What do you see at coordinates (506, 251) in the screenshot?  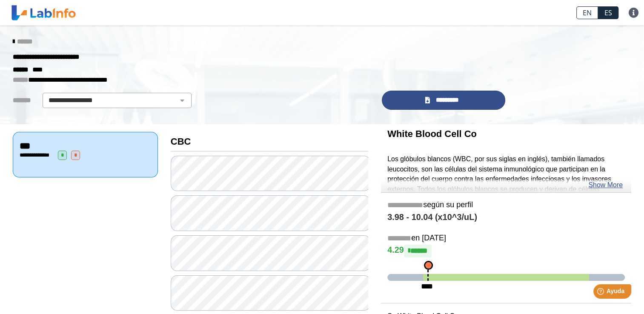 I see `h4: 4.29` at bounding box center [506, 251].